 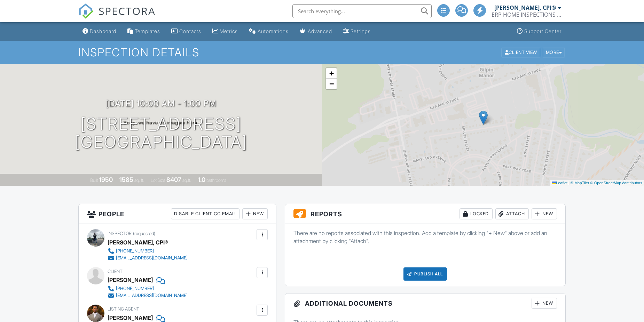 What do you see at coordinates (201, 180) in the screenshot?
I see `div: 1.0` at bounding box center [201, 180].